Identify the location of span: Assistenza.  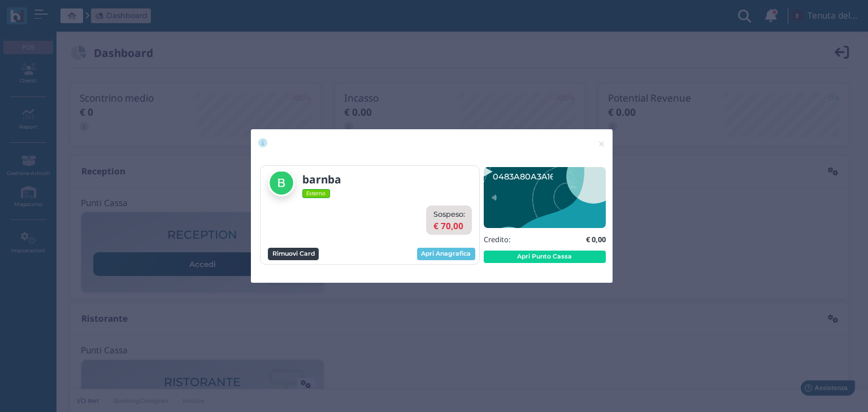
(54, 13).